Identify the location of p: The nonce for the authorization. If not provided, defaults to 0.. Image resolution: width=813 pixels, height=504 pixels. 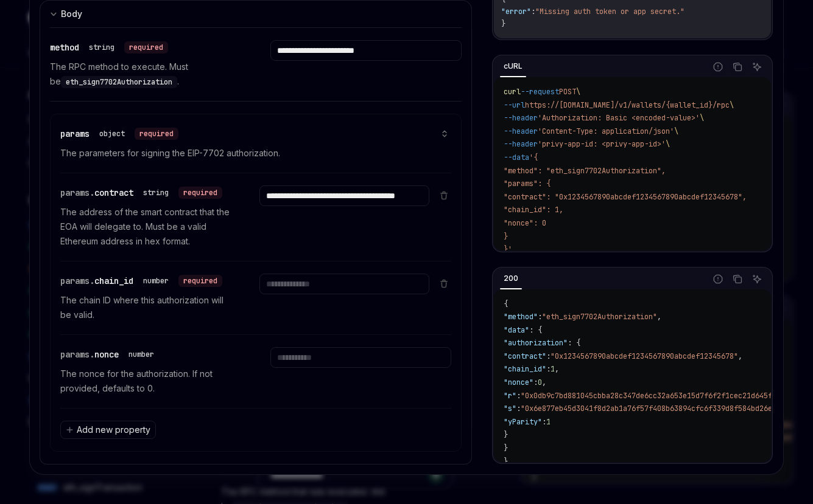
(151, 381).